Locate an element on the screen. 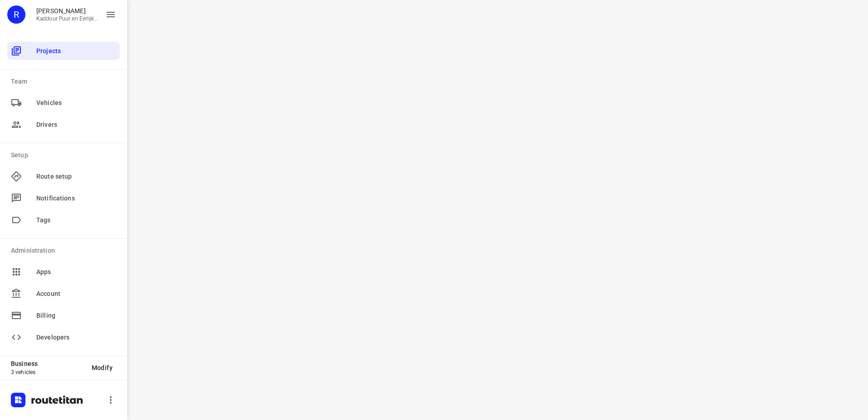  div: Projects is located at coordinates (64, 51).